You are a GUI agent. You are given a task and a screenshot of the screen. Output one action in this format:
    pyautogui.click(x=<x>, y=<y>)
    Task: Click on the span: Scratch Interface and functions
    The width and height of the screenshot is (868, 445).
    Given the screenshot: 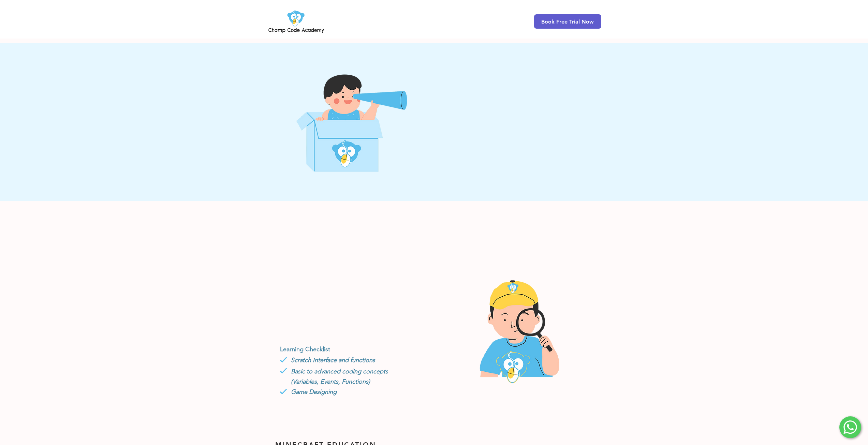 What is the action you would take?
    pyautogui.click(x=333, y=360)
    